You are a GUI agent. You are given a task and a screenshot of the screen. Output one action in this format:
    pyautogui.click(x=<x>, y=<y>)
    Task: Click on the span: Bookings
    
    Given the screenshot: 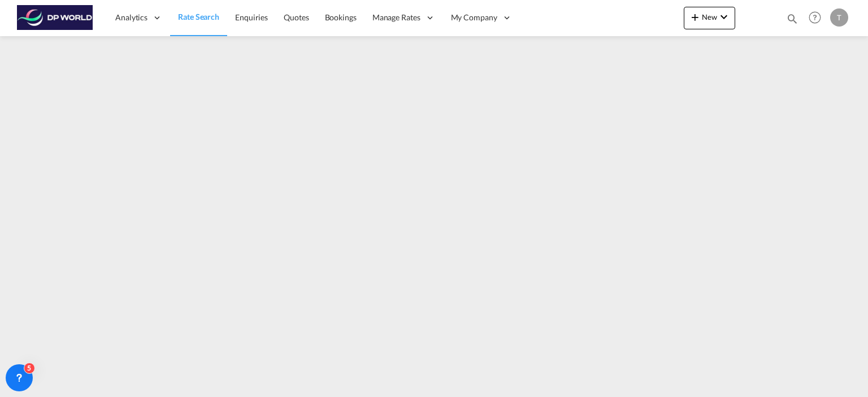 What is the action you would take?
    pyautogui.click(x=341, y=17)
    